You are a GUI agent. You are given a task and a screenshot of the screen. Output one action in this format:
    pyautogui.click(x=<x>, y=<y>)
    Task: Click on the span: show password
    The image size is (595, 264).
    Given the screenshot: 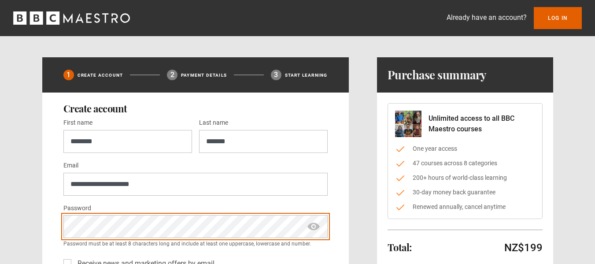 What is the action you would take?
    pyautogui.click(x=314, y=226)
    